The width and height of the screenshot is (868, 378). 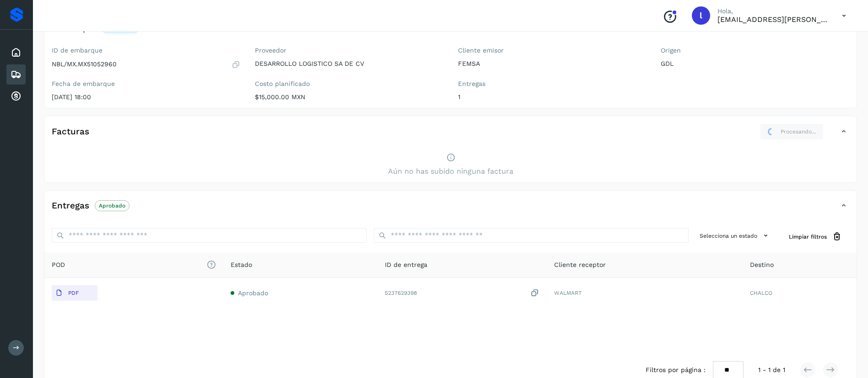 What do you see at coordinates (645, 293) in the screenshot?
I see `td: WALMART` at bounding box center [645, 293].